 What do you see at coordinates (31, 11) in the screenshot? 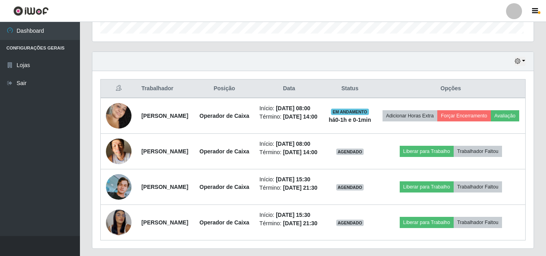
I see `img: CoreUI Logo` at bounding box center [31, 11].